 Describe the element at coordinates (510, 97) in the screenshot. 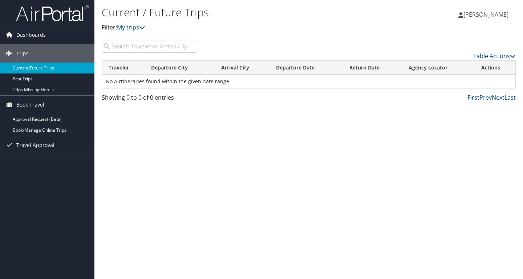

I see `a: Last` at that location.